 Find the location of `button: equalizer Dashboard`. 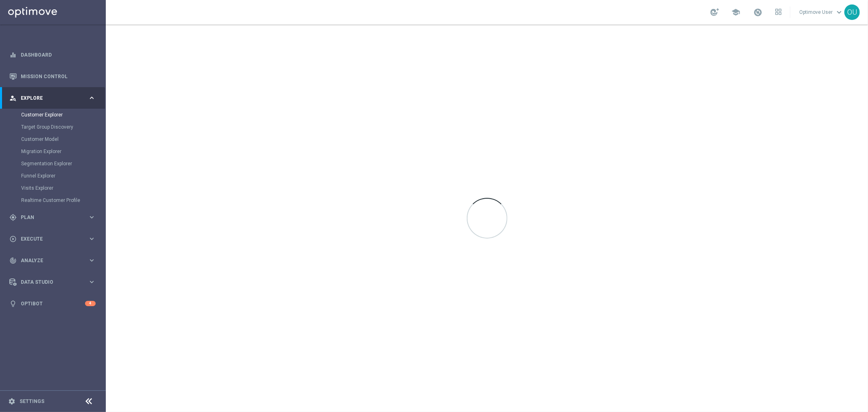

button: equalizer Dashboard is located at coordinates (52, 55).